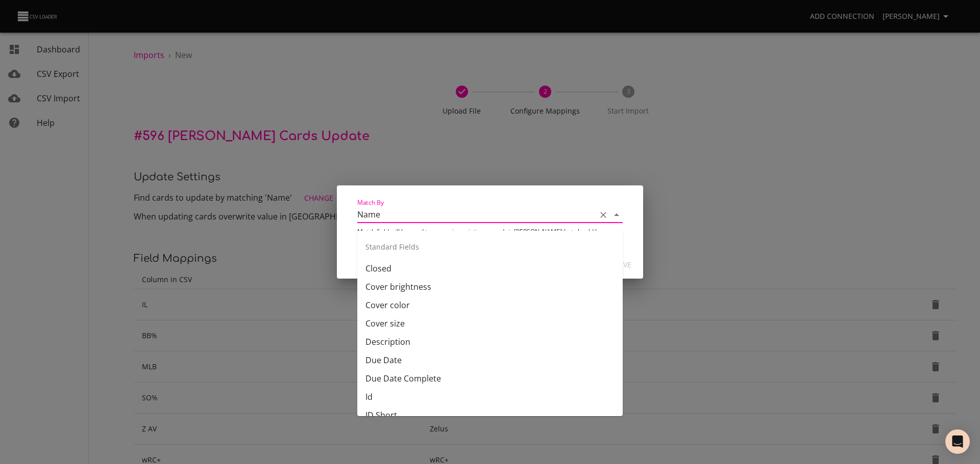 This screenshot has width=980, height=464. Describe the element at coordinates (957, 442) in the screenshot. I see `div: Open Intercom Messenger` at that location.